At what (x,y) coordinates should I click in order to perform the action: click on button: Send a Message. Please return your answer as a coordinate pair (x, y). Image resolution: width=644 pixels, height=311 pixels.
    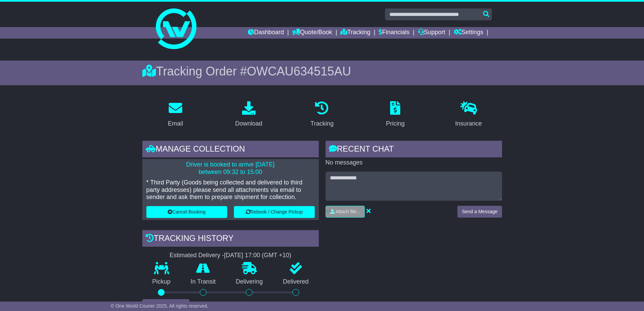
    Looking at the image, I should click on (479, 211).